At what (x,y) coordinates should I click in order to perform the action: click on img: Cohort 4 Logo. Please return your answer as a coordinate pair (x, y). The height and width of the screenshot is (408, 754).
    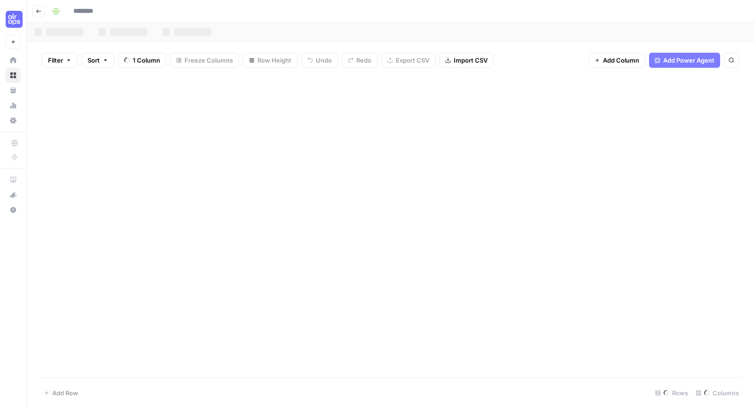
    Looking at the image, I should click on (14, 19).